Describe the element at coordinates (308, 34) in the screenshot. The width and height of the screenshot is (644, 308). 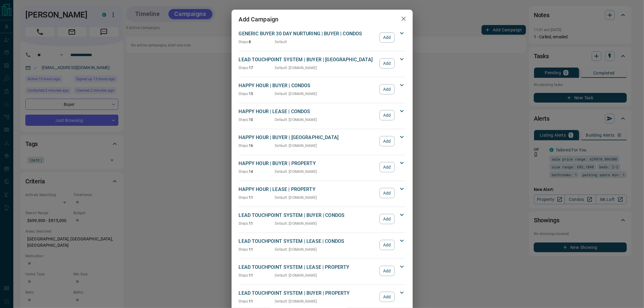
I see `p: GENERIC BUYER 30 DAY NURTURING | BUYER | CONDOS` at that location.